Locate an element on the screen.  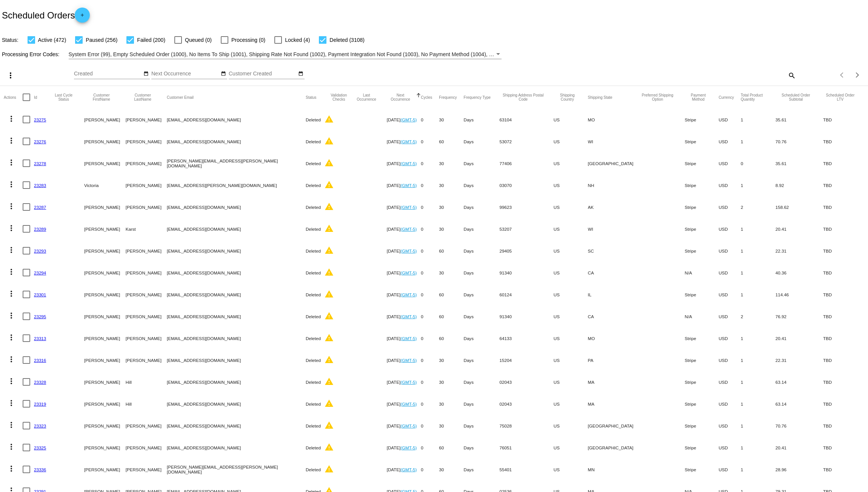
mat-cell: MA is located at coordinates (613, 404).